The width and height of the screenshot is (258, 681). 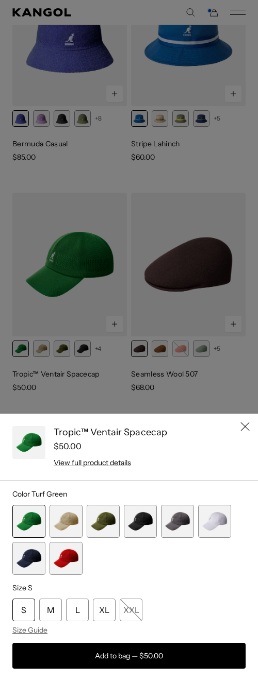 What do you see at coordinates (110, 432) in the screenshot?
I see `h3: Tropic™ Ventair Spacecap` at bounding box center [110, 432].